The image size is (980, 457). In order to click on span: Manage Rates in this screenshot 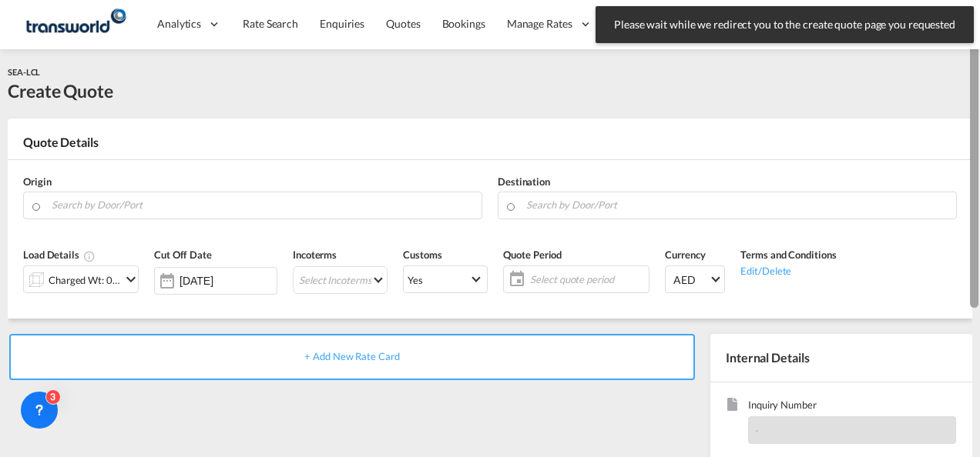, I will do `click(540, 24)`.